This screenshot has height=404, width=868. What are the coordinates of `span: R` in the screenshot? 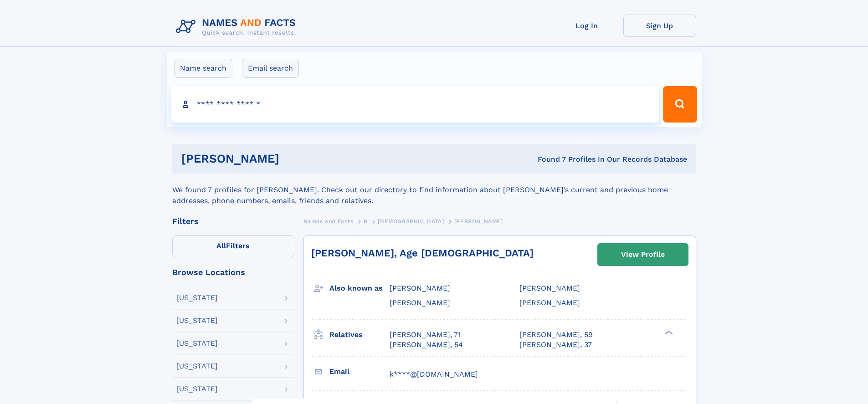 It's located at (366, 222).